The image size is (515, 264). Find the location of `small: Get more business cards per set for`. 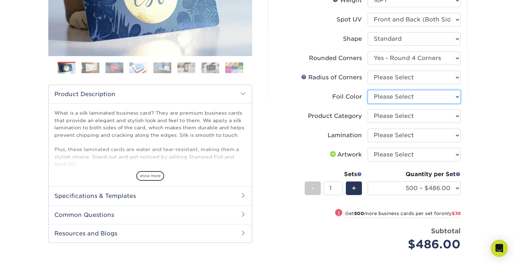

small: Get more business cards per set for is located at coordinates (402, 214).